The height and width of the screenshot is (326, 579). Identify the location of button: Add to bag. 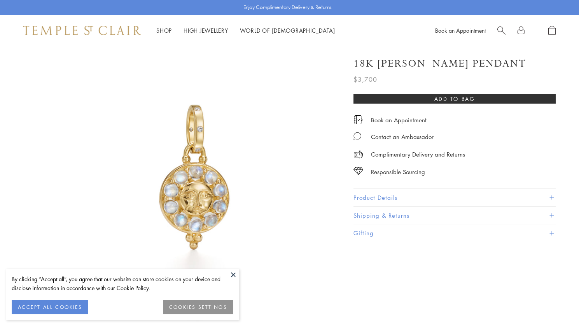
(455, 99).